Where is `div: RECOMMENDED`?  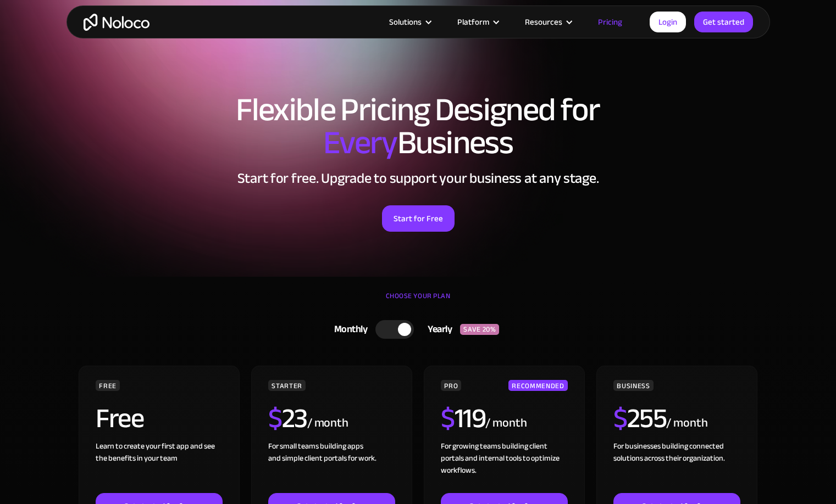 div: RECOMMENDED is located at coordinates (538, 386).